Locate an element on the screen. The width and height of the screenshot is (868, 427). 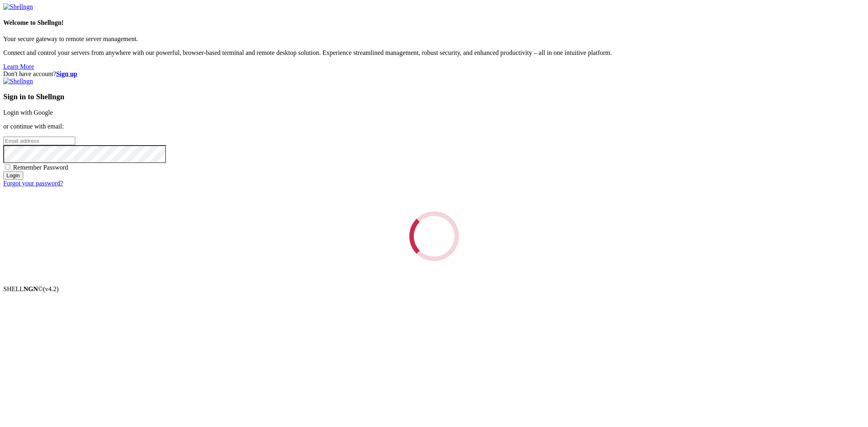
span: SHELL © is located at coordinates (31, 288).